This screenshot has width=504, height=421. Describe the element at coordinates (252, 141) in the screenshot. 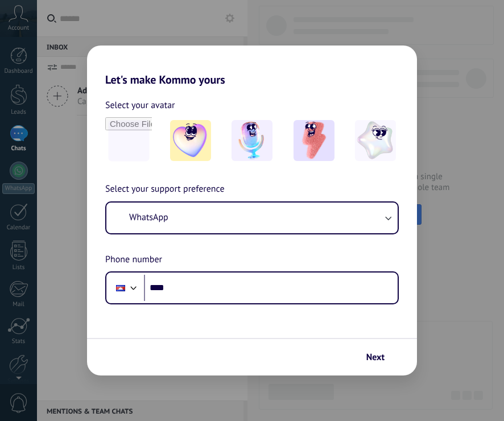

I see `img: -2.jpeg` at that location.